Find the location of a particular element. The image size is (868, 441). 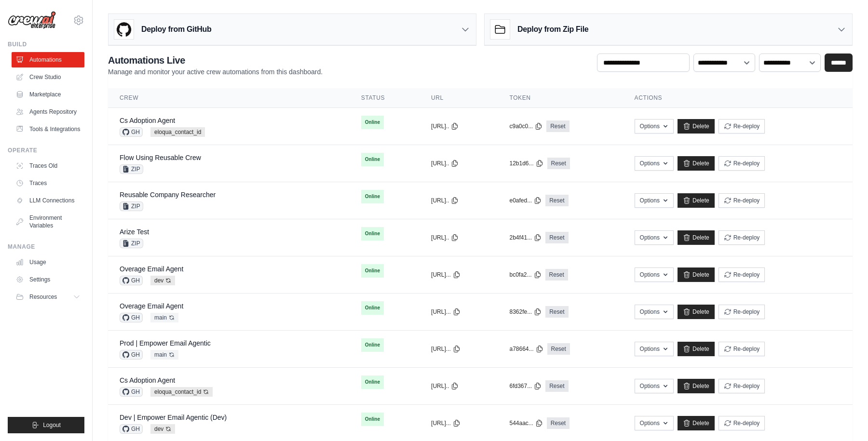

th: Crew is located at coordinates (229, 98).